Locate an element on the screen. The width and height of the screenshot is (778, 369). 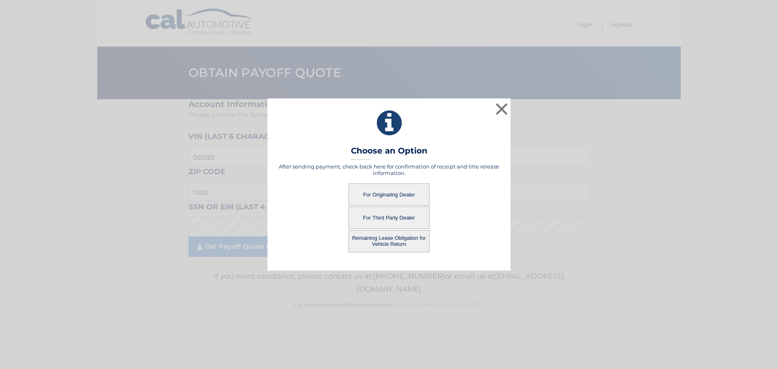
button: For Originating Dealer is located at coordinates (389, 194).